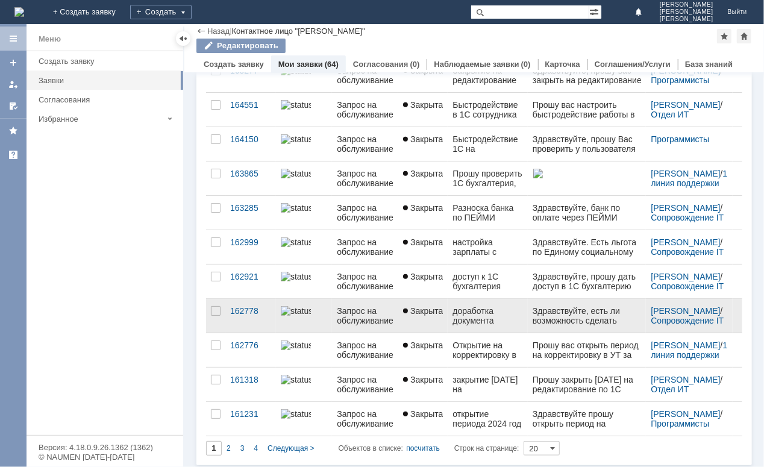  What do you see at coordinates (423, 448) in the screenshot?
I see `div: посчитать` at bounding box center [423, 448].